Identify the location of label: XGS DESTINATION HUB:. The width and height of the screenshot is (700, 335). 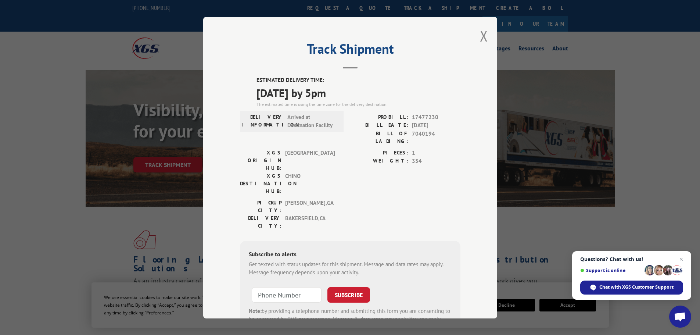
(260, 183).